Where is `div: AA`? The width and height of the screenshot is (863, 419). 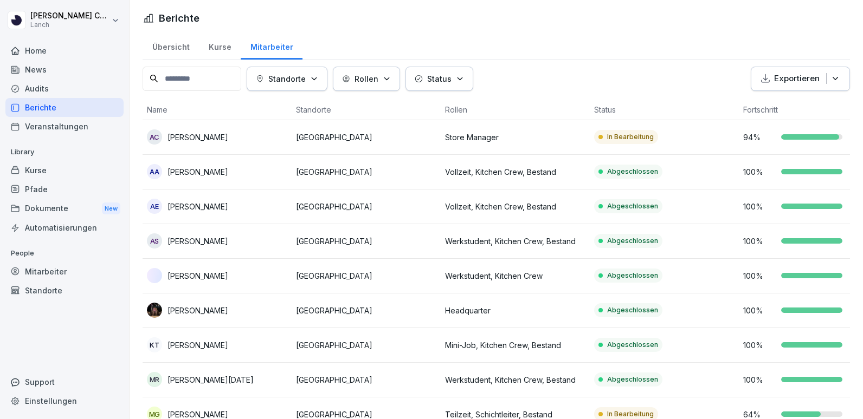
div: AA is located at coordinates (154, 172).